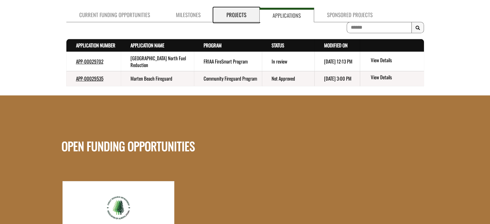 The width and height of the screenshot is (490, 224). I want to click on a: Program, so click(213, 45).